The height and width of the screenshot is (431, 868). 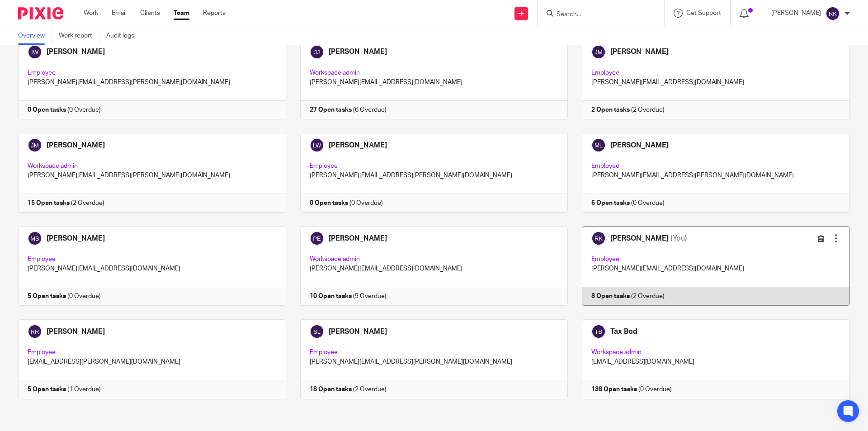 What do you see at coordinates (119, 13) in the screenshot?
I see `a: Email` at bounding box center [119, 13].